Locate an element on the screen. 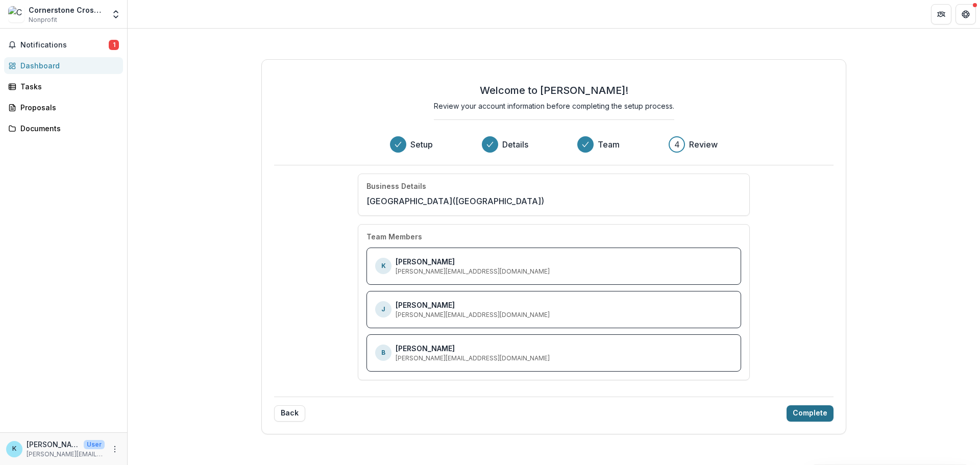 Image resolution: width=980 pixels, height=465 pixels. button: Complete is located at coordinates (810, 413).